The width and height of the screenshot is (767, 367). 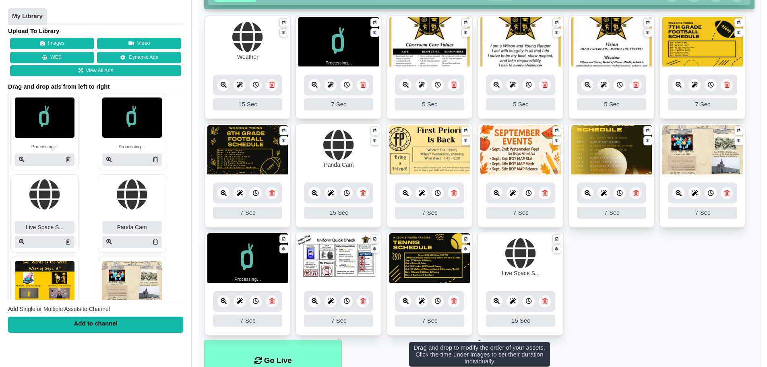 I want to click on img: P250x250 image processing20250908 996236 q779dc, so click(x=45, y=281).